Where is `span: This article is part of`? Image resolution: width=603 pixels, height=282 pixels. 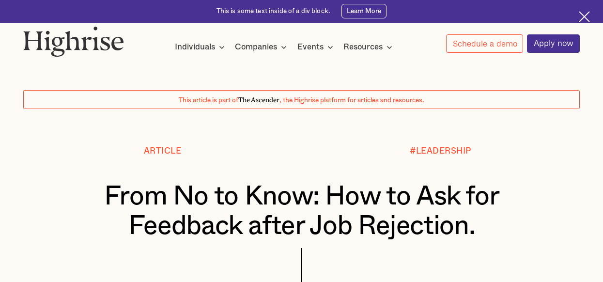 span: This article is part of is located at coordinates (208, 100).